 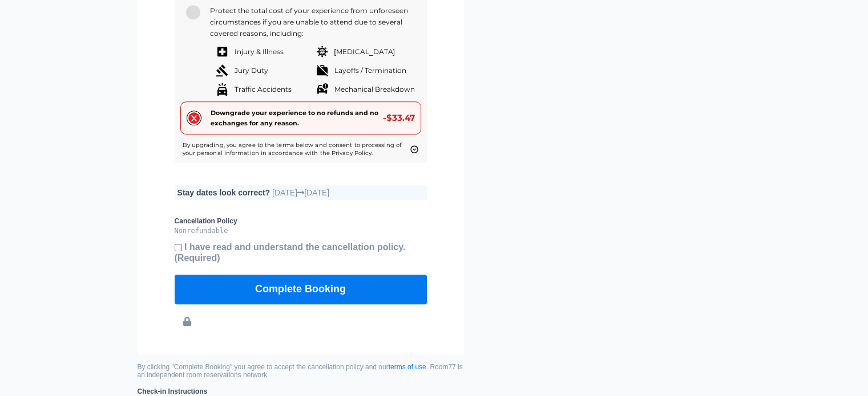 I want to click on b: I have read and understand the cancellation policy., so click(x=290, y=252).